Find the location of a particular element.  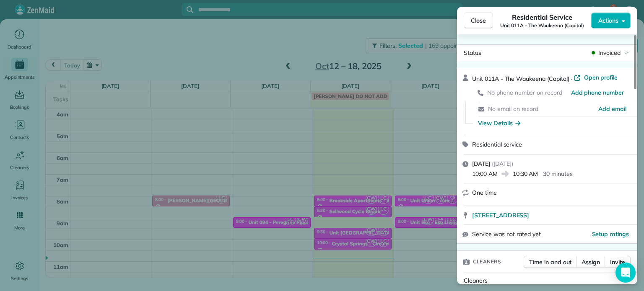

div: Open Intercom Messenger is located at coordinates (625, 272).